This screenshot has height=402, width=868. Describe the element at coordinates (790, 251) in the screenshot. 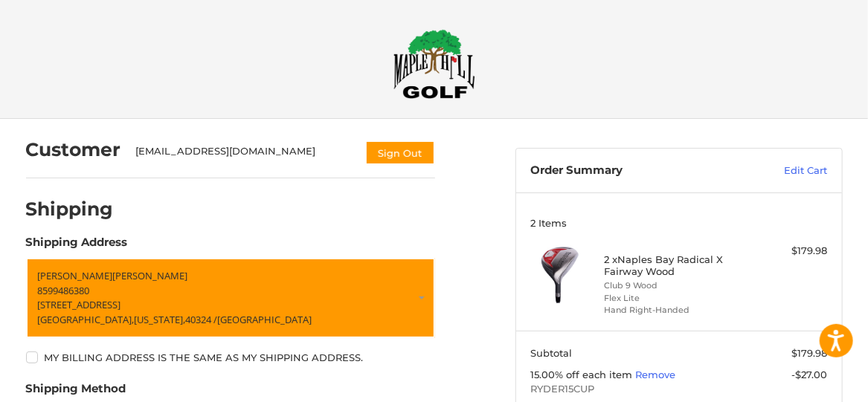

I see `div: $179.98` at that location.